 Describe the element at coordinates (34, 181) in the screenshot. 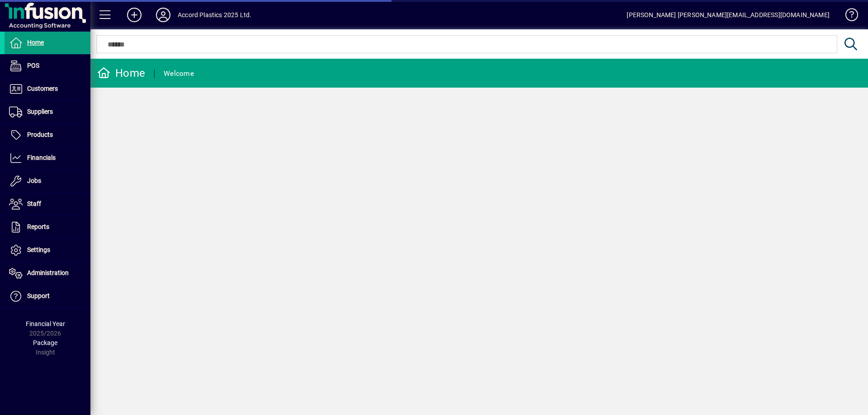

I see `span: Jobs` at that location.